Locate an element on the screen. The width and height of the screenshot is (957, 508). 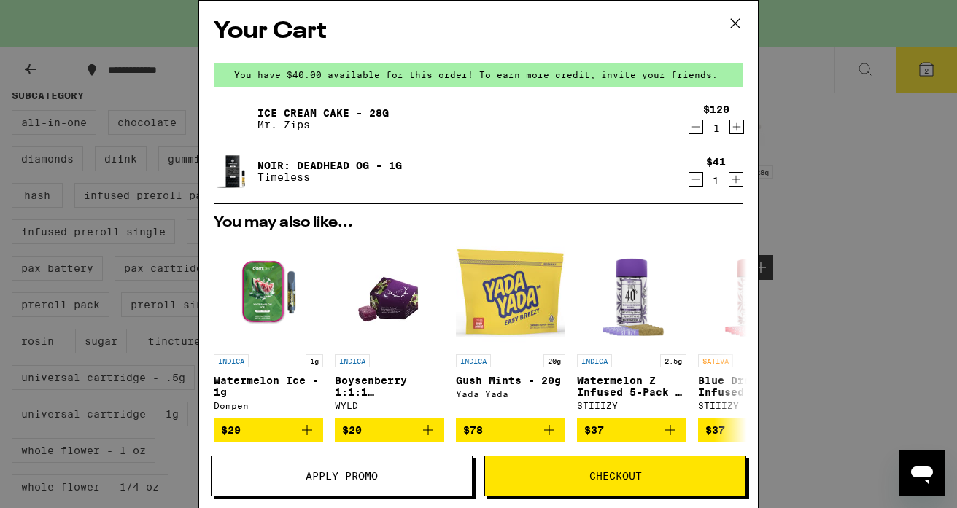
p: 20g is located at coordinates (554, 361).